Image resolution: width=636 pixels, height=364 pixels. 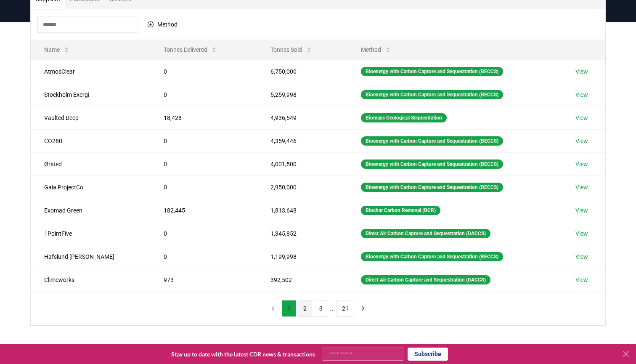 I want to click on div: Biomass Geological Sequestration, so click(x=403, y=118).